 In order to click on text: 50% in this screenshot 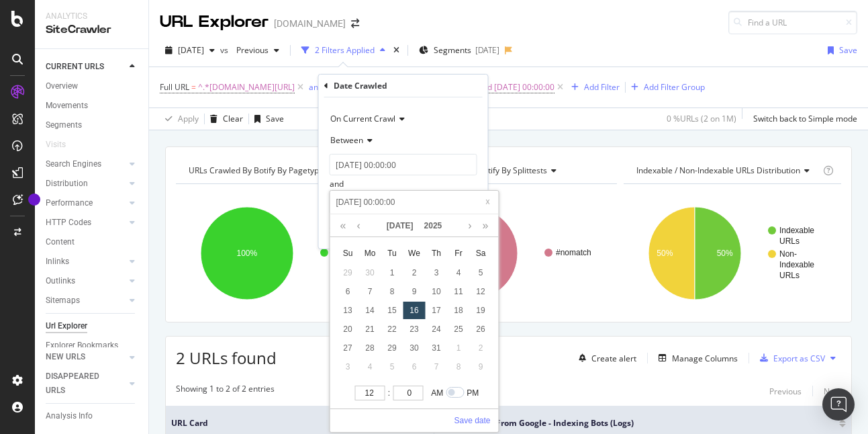, I will do `click(665, 253)`.